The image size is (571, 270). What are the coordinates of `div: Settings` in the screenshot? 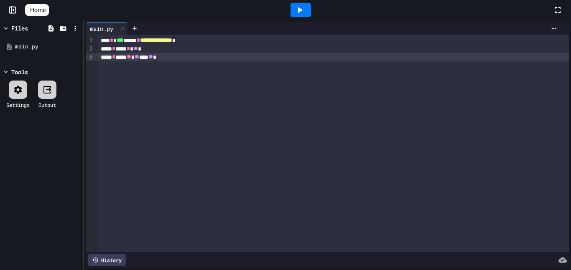 It's located at (18, 105).